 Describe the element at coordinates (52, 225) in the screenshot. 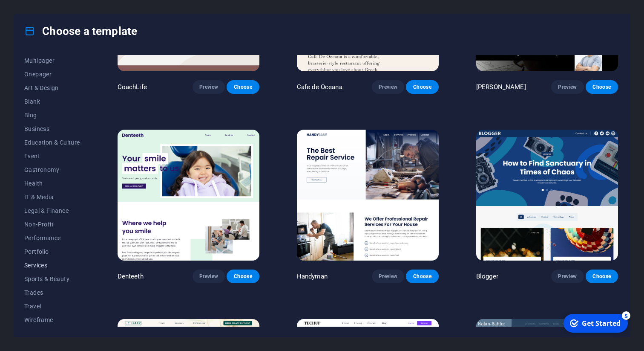

I see `button: Non-Profit` at that location.